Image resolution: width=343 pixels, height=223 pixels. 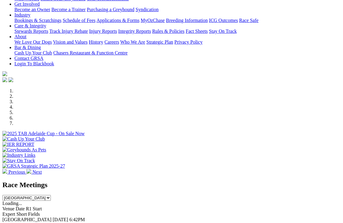 I want to click on div: Get Involved, so click(x=177, y=10).